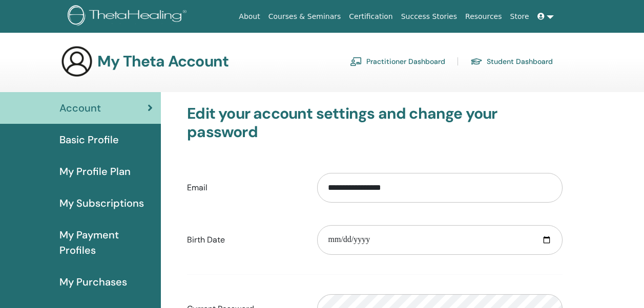  I want to click on span: My Purchases, so click(93, 282).